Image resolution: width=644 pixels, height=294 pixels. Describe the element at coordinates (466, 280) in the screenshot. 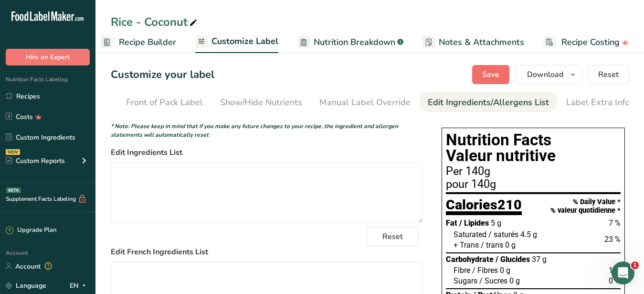

I see `span: Sugars` at that location.